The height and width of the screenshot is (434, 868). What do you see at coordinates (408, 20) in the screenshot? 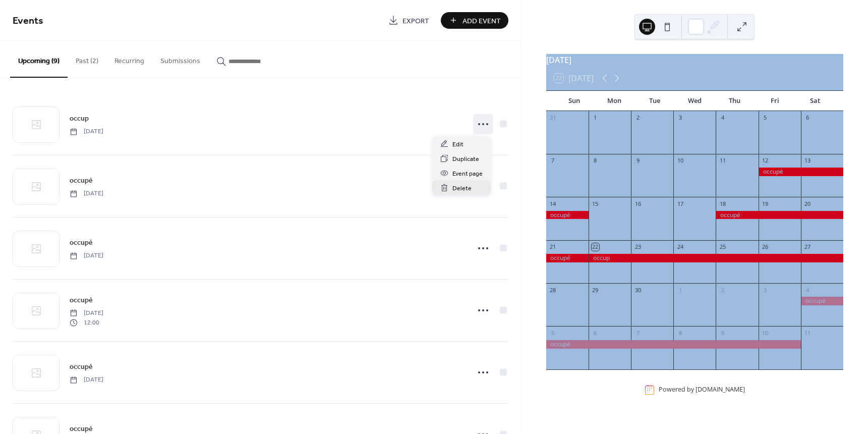
I see `a: Export` at bounding box center [408, 20].